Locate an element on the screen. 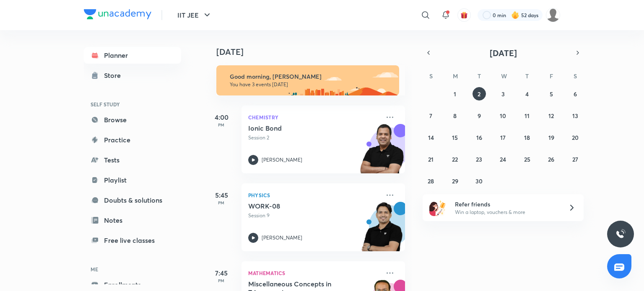 This screenshot has height=291, width=644. abbr: September 1, 2025 is located at coordinates (455, 94).